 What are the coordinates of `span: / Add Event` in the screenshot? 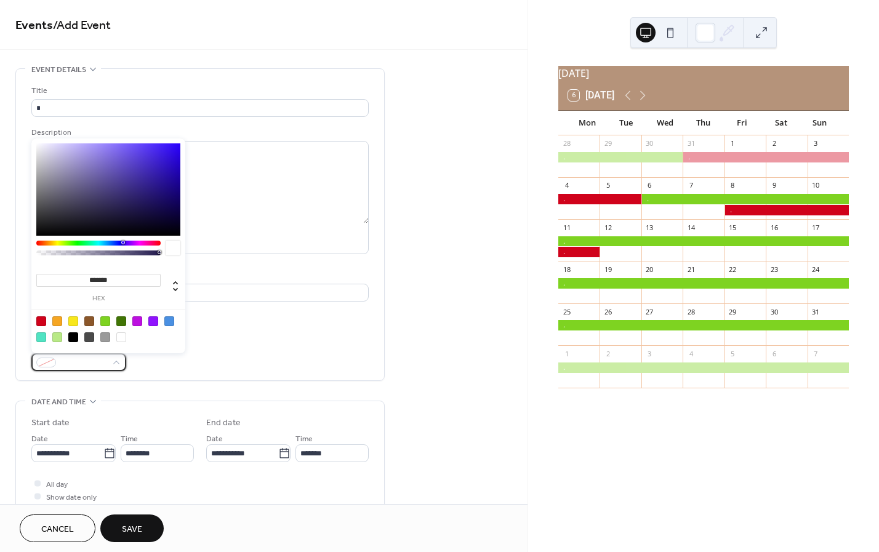 It's located at (82, 25).